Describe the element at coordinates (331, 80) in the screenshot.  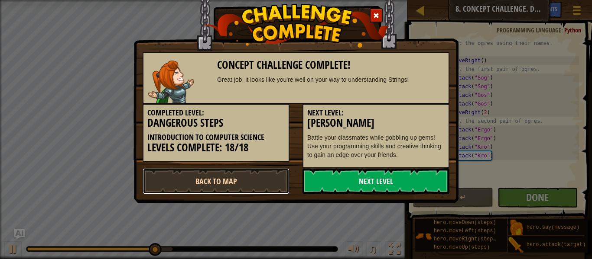
I see `div: Great job, it looks like you're well on your way to understanding Strings!` at that location.